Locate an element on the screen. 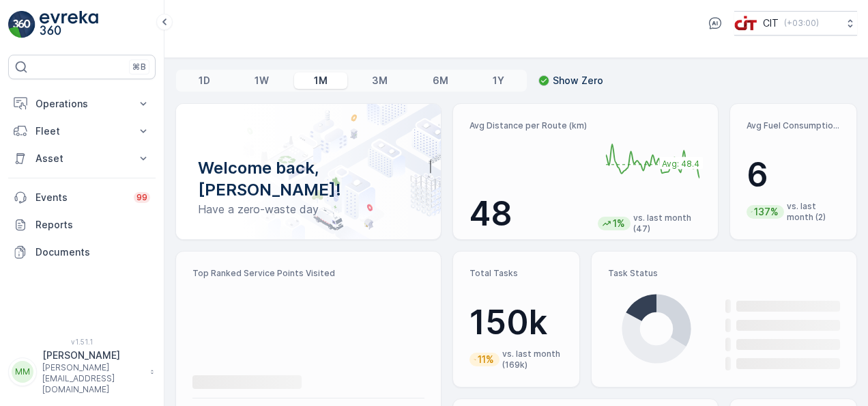 The image size is (868, 406). p: 137% is located at coordinates (766, 212).